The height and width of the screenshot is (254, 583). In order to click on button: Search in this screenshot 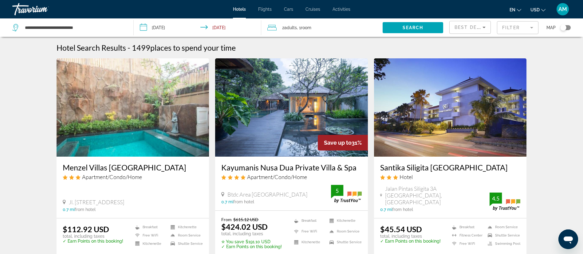, I will do `click(413, 28)`.